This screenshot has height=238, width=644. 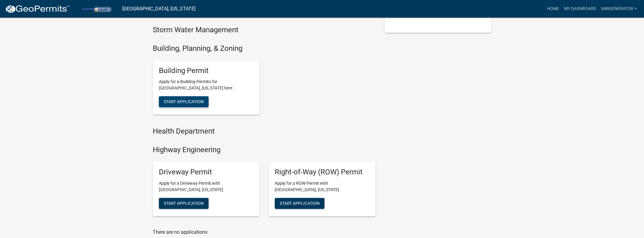 I want to click on h4: Health Department, so click(x=264, y=131).